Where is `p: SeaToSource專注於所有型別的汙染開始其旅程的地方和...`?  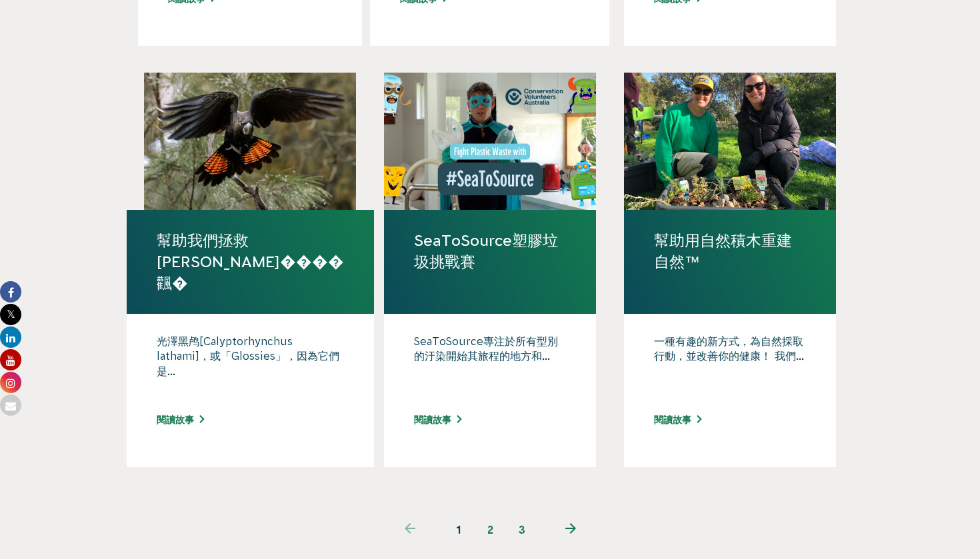
p: SeaToSource專注於所有型別的汙染開始其旅程的地方和... is located at coordinates (490, 367).